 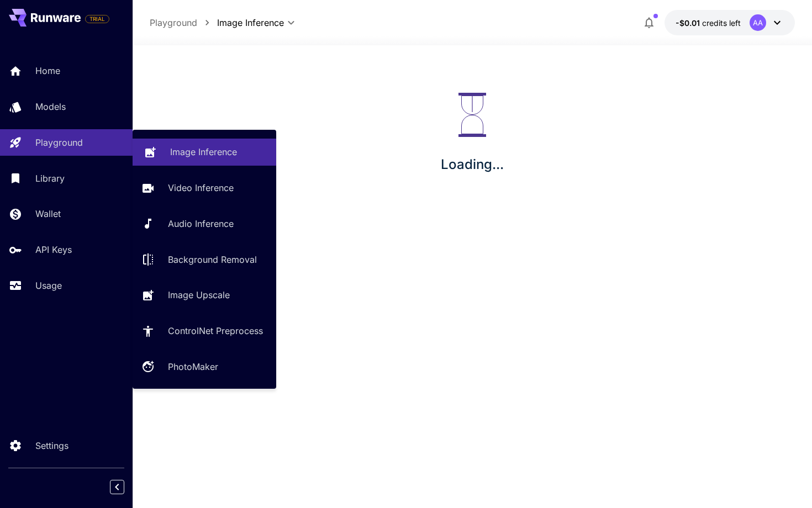 I want to click on div: -$0.0056, so click(x=708, y=22).